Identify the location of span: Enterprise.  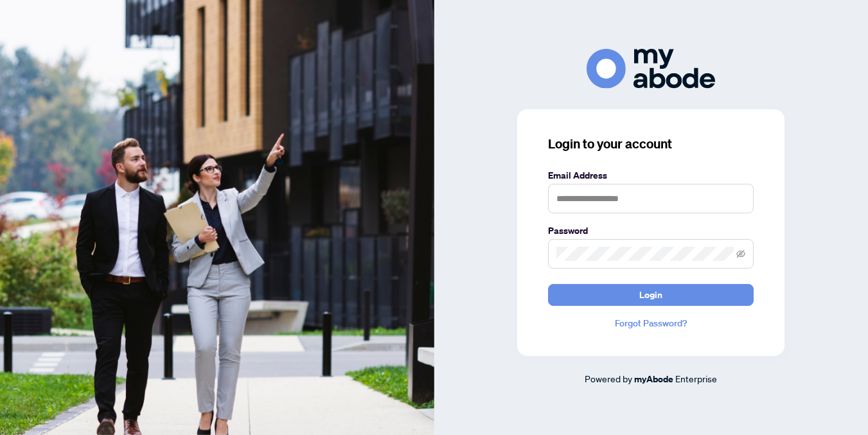
(696, 378).